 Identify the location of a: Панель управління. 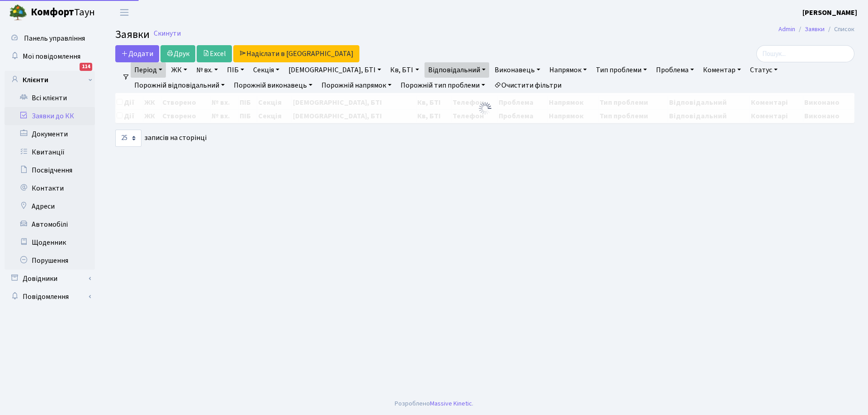
(50, 38).